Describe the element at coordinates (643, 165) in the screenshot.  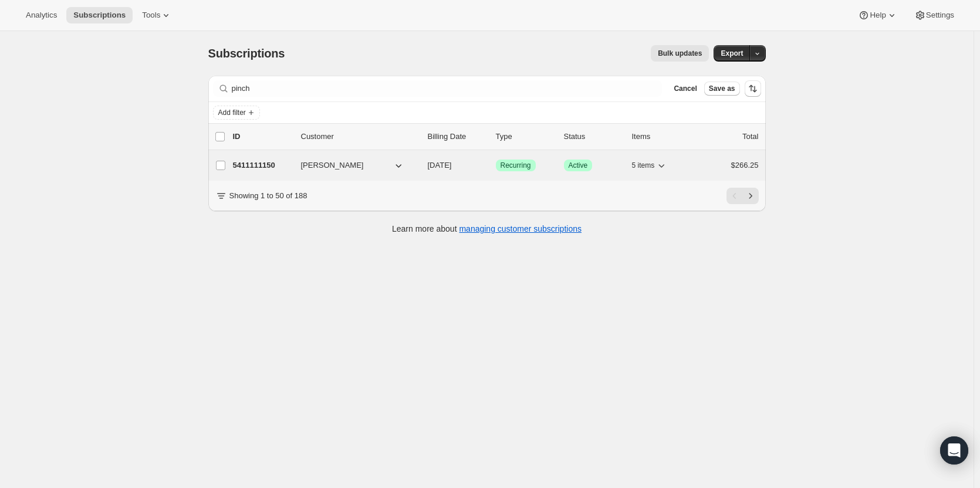
I see `span: 5 items` at that location.